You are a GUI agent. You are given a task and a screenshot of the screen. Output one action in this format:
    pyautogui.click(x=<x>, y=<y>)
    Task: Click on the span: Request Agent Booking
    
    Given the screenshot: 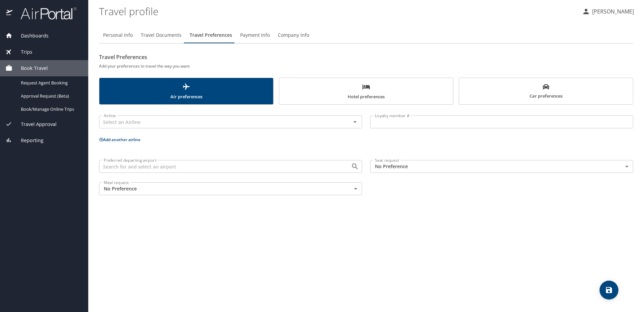 What is the action you would take?
    pyautogui.click(x=51, y=82)
    